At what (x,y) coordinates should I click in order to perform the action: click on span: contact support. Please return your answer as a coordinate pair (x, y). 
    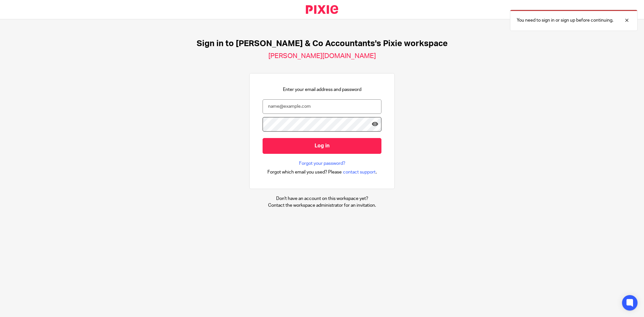
    Looking at the image, I should click on (359, 172).